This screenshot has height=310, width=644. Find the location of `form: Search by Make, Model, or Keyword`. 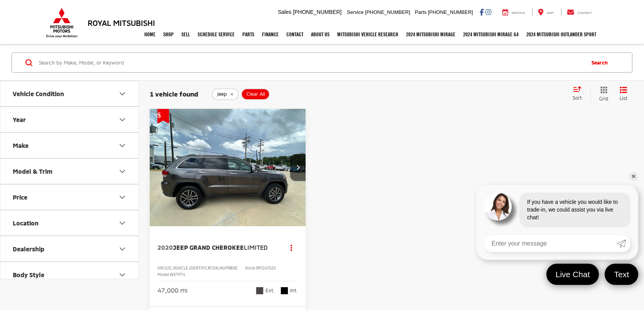

form: Search by Make, Model, or Keyword is located at coordinates (311, 63).